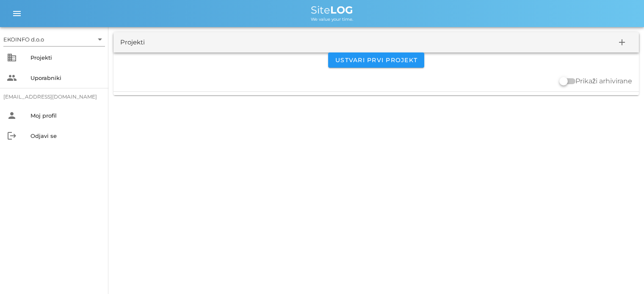 The width and height of the screenshot is (644, 294). What do you see at coordinates (342, 10) in the screenshot?
I see `b: LOG` at bounding box center [342, 10].